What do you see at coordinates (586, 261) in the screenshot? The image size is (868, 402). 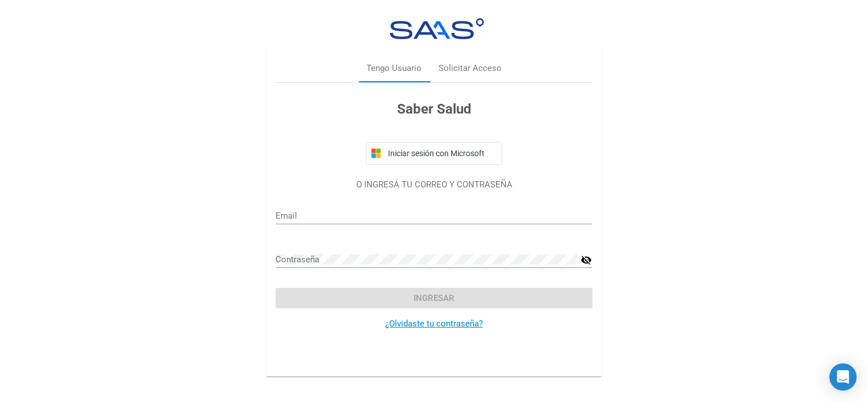 I see `mat-icon: visibility_off` at bounding box center [586, 261].